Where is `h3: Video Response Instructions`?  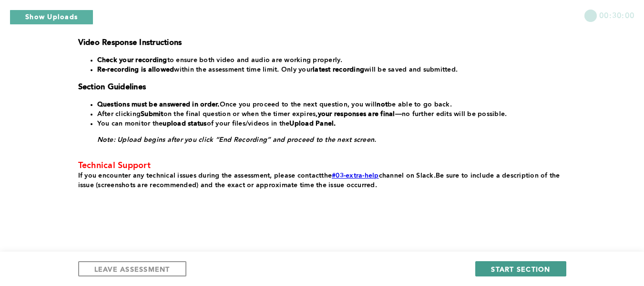
h3: Video Response Instructions is located at coordinates (320, 43).